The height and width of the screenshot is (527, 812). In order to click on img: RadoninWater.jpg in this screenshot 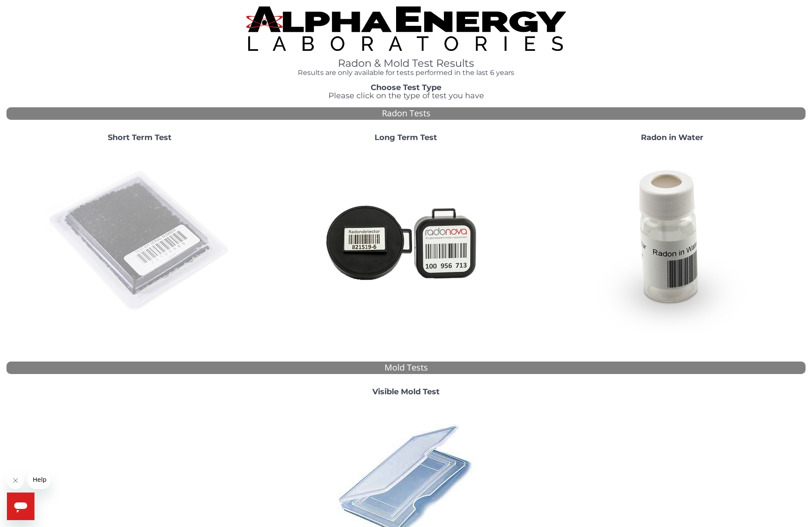, I will do `click(673, 241)`.